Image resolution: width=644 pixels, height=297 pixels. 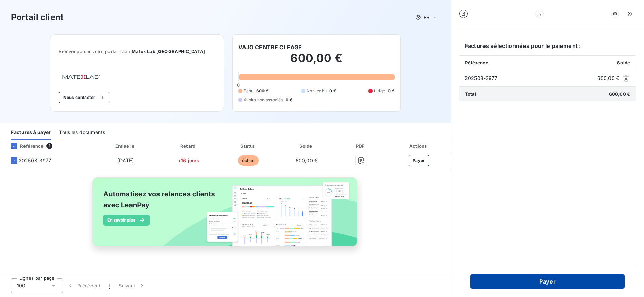 I want to click on span: 600 €, so click(x=262, y=91).